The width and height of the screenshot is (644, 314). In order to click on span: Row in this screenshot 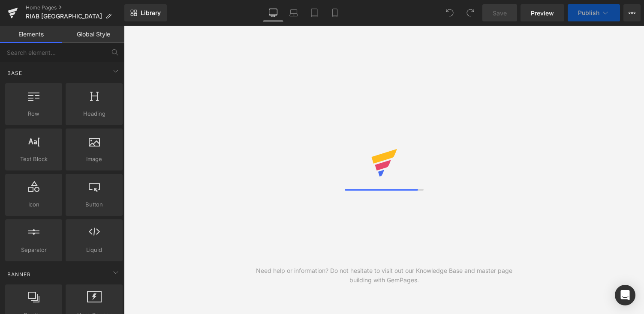, I will do `click(33, 114)`.